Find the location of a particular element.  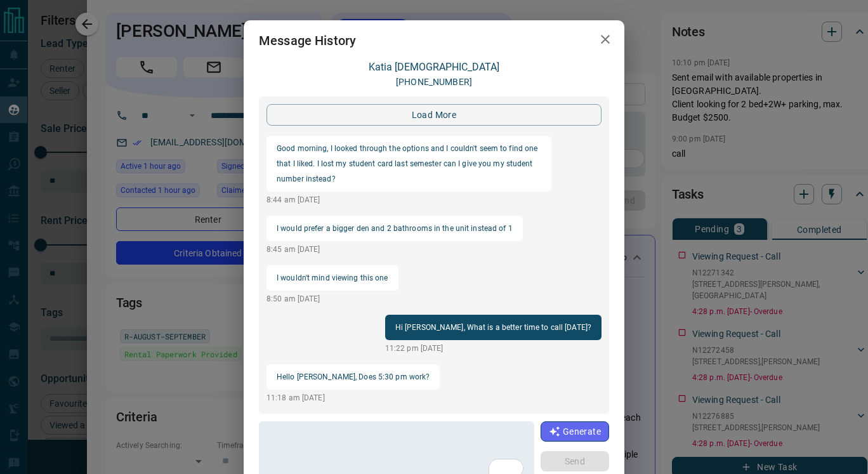

h2: Message History is located at coordinates (307, 41).